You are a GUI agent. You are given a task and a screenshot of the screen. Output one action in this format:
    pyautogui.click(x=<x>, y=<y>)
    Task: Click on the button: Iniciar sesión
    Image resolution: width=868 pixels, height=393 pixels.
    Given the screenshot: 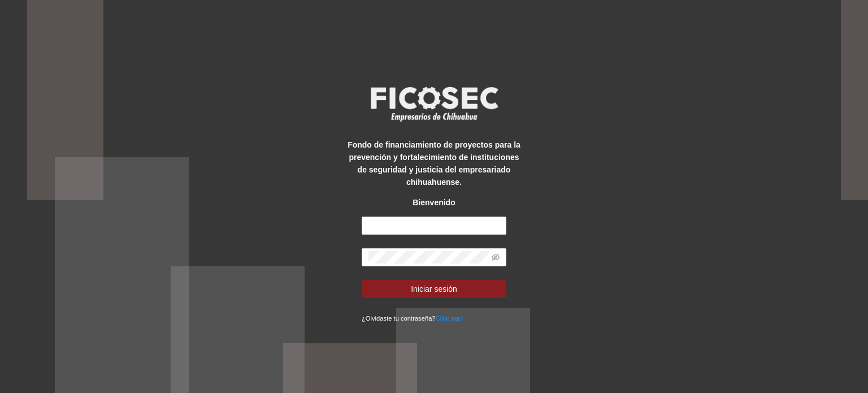 What is the action you would take?
    pyautogui.click(x=434, y=288)
    